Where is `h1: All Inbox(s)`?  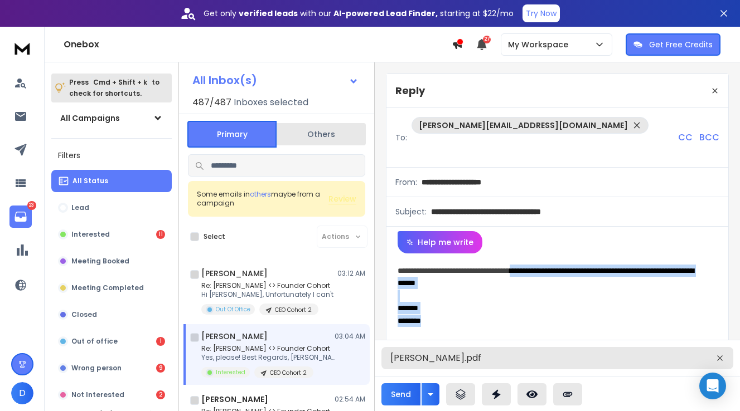 h1: All Inbox(s) is located at coordinates (225, 80).